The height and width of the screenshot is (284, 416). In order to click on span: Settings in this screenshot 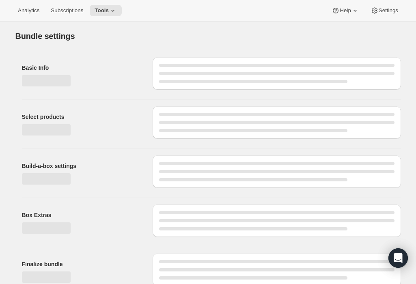, I will do `click(388, 11)`.